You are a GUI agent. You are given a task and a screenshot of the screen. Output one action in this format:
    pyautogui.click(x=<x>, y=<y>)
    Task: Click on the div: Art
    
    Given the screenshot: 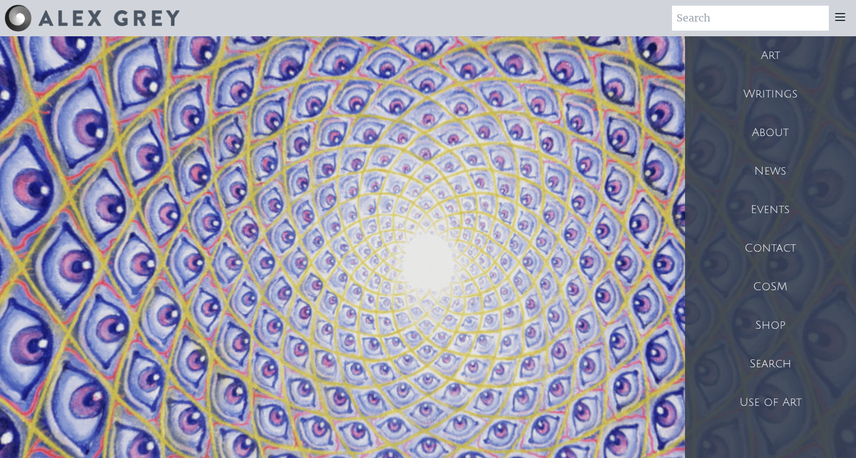 What is the action you would take?
    pyautogui.click(x=771, y=55)
    